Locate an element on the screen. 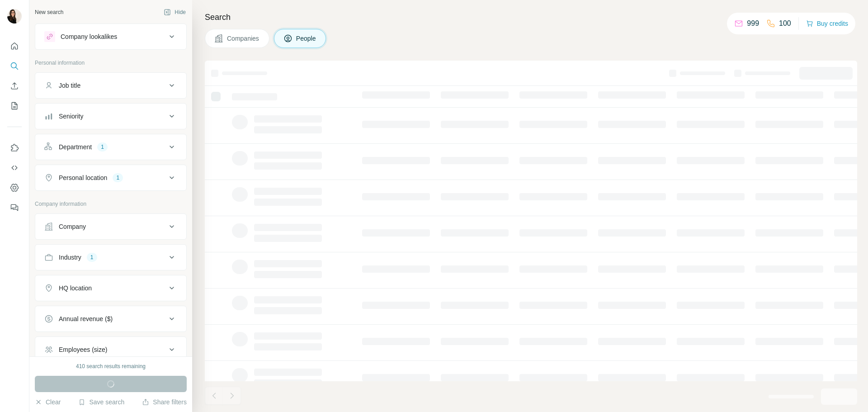 The image size is (868, 412). span: Companies is located at coordinates (243, 38).